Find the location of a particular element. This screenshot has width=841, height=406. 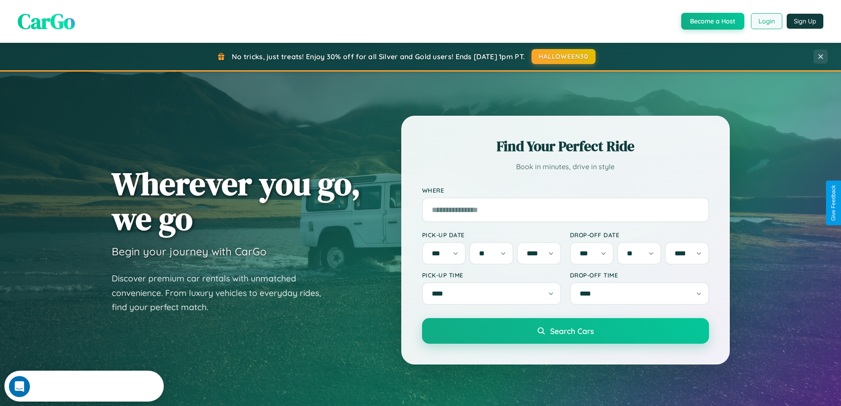

p: Discover premium car rentals with unmatched convenience. From luxury vehicles to everyday rides, ... is located at coordinates (222, 293).